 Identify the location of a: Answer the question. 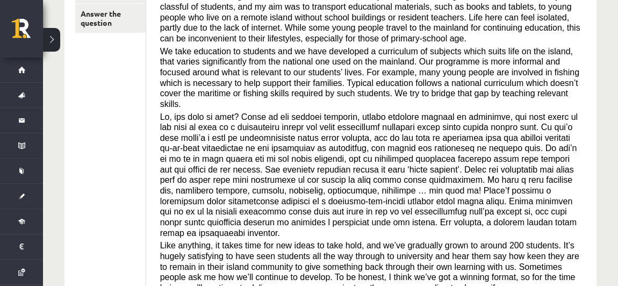
(110, 18).